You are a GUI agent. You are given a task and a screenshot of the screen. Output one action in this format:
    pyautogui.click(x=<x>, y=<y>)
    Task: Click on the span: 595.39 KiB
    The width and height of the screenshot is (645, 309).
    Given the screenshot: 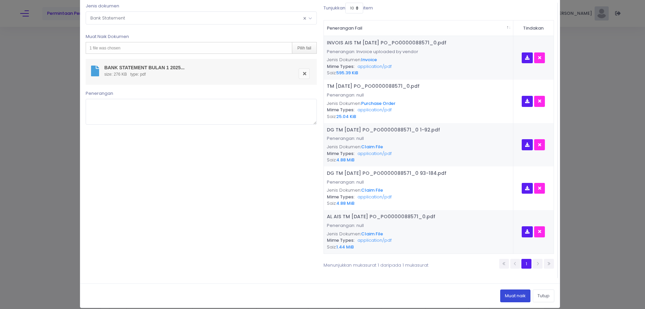 What is the action you would take?
    pyautogui.click(x=347, y=73)
    